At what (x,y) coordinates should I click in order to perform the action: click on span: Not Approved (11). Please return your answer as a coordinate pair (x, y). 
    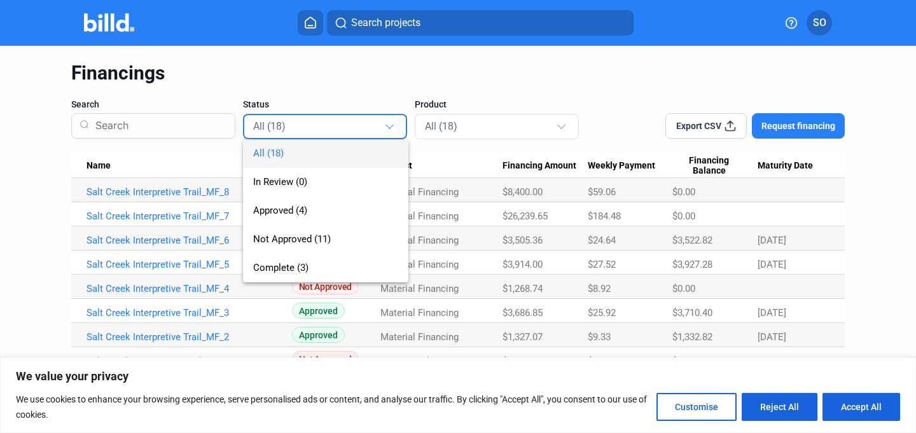
    Looking at the image, I should click on (292, 239).